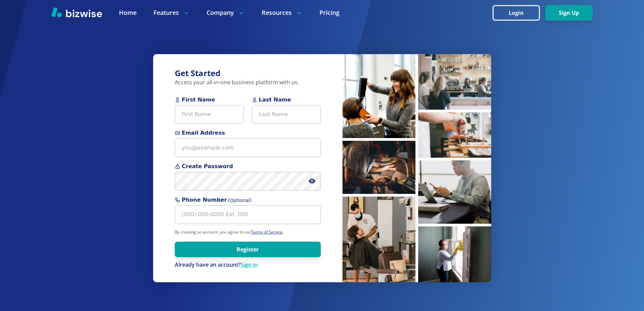 Image resolution: width=644 pixels, height=311 pixels. I want to click on span: First Name, so click(210, 100).